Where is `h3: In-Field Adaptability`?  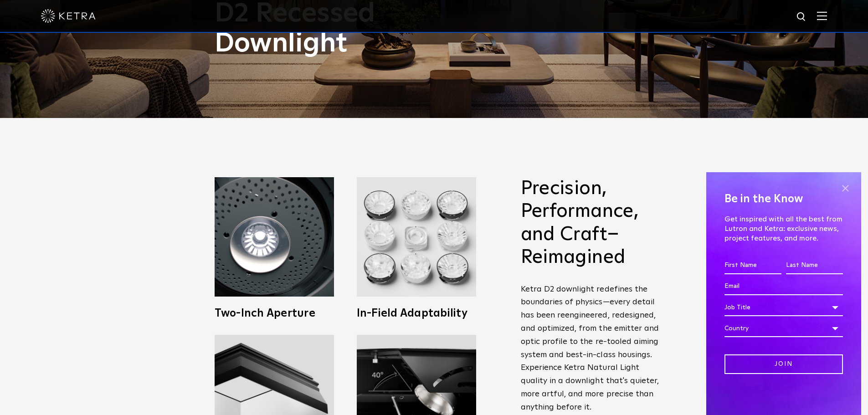
h3: In-Field Adaptability is located at coordinates (417, 313).